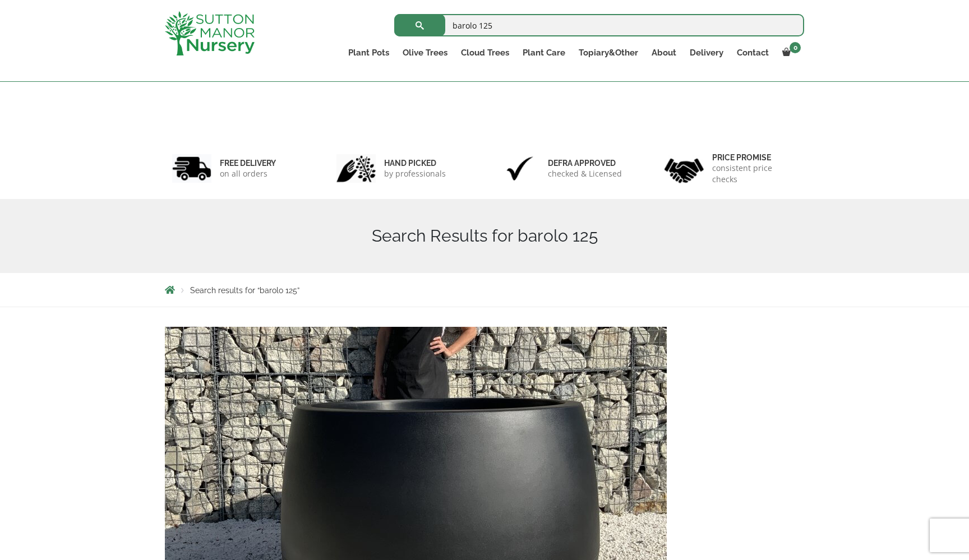  I want to click on h6: Defra approved, so click(585, 164).